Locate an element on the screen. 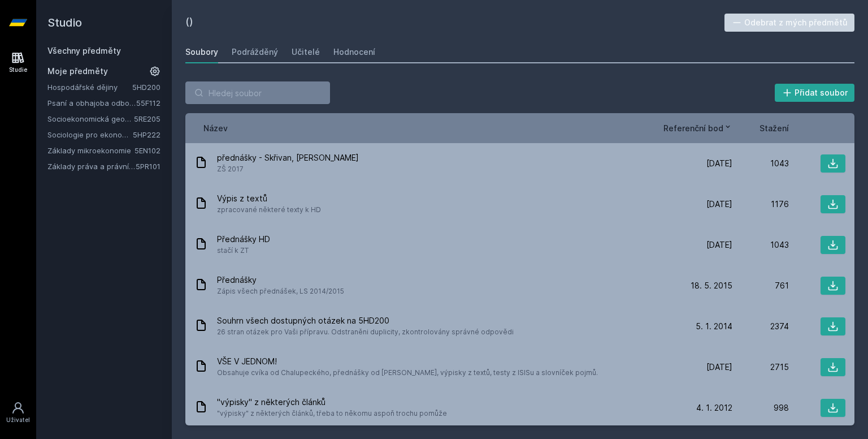 The height and width of the screenshot is (439, 868). a: Sociologie pro ekonomiku is located at coordinates (90, 135).